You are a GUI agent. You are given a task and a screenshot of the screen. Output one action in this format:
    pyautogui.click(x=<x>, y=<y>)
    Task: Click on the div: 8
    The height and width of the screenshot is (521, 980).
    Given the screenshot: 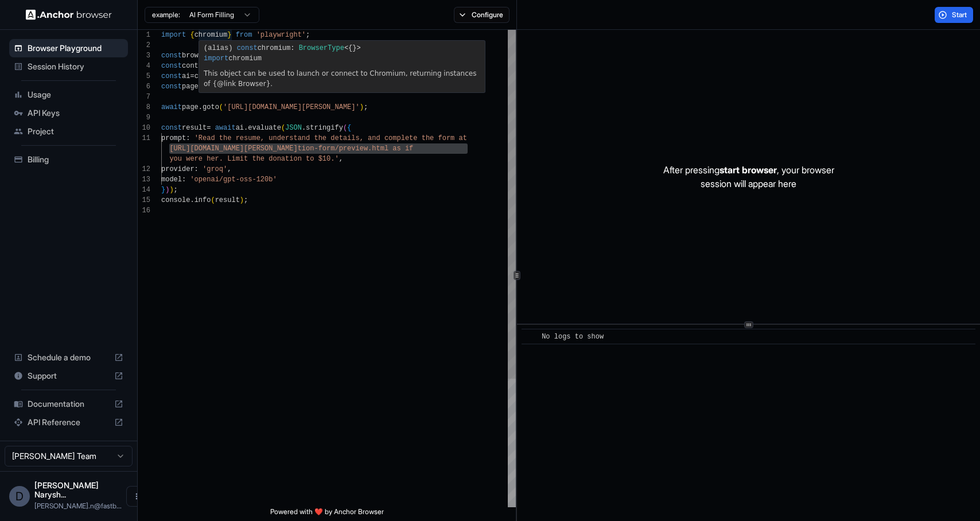 What is the action you would take?
    pyautogui.click(x=144, y=107)
    